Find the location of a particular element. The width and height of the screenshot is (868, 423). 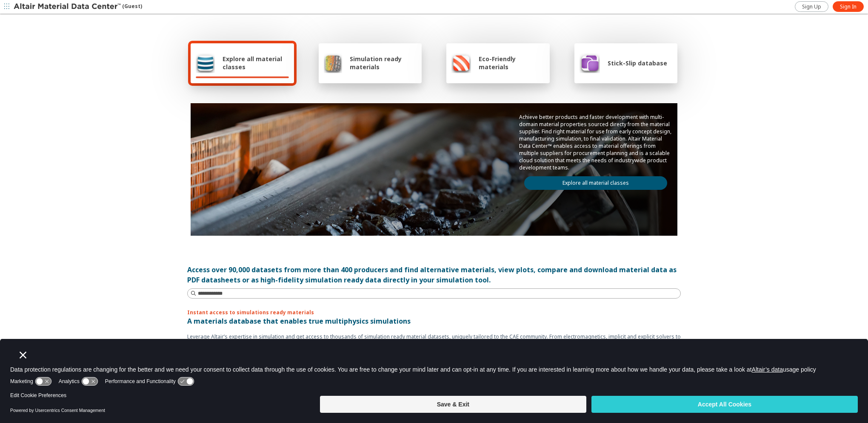

span: Stick-Slip database is located at coordinates (637, 63).